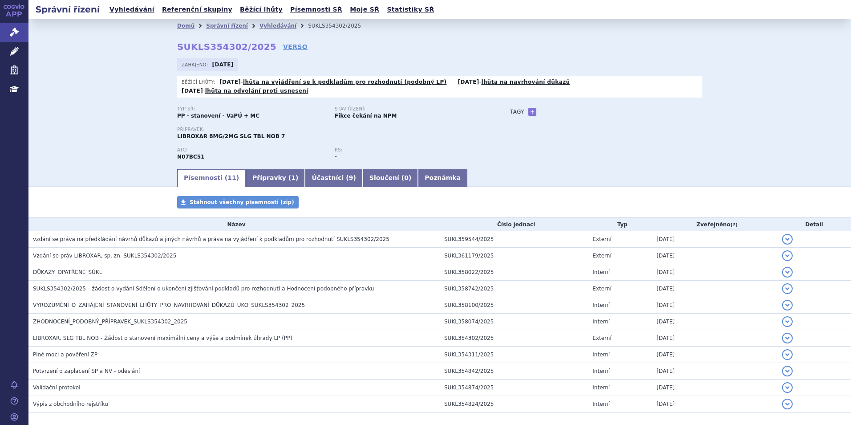 Image resolution: width=851 pixels, height=425 pixels. Describe the element at coordinates (351, 178) in the screenshot. I see `span: 9` at that location.